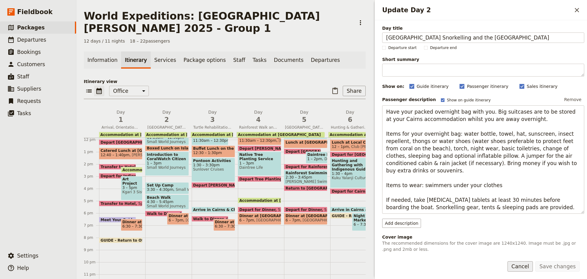 The height and width of the screenshot is (279, 587). Describe the element at coordinates (260, 120) in the screenshot. I see `button: Day4Rainforest Walk and Tree Planting` at that location.